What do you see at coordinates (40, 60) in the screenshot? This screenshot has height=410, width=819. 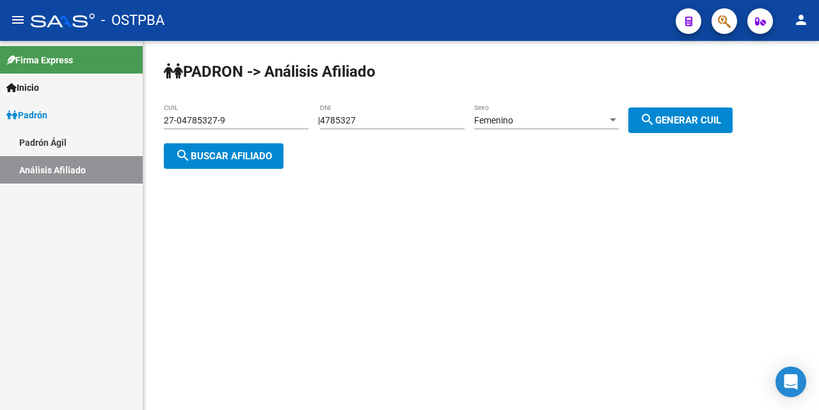 I see `span: Firma Express` at bounding box center [40, 60].